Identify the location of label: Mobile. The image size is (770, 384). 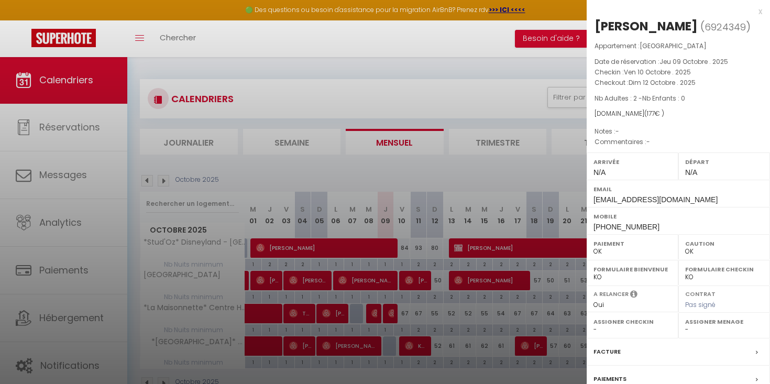
(679, 216).